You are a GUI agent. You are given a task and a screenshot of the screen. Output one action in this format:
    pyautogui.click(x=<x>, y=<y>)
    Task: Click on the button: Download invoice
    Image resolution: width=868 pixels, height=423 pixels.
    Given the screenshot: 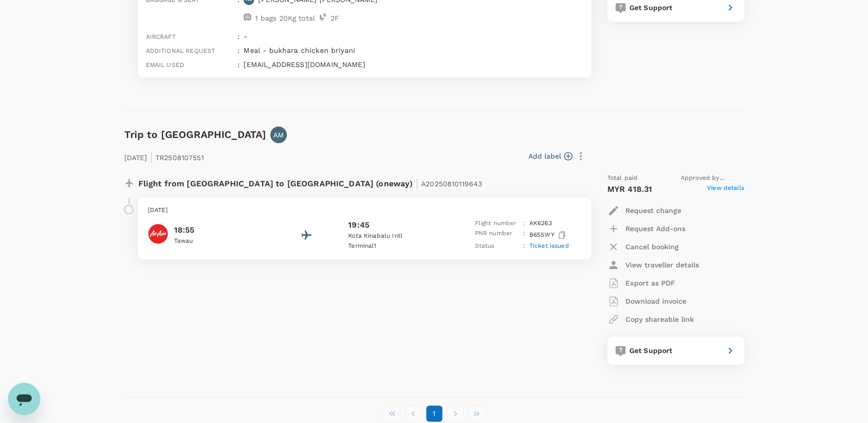 What is the action you would take?
    pyautogui.click(x=647, y=301)
    